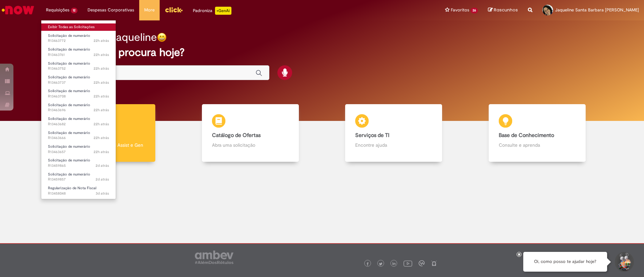 This screenshot has height=277, width=644. What do you see at coordinates (102, 165) in the screenshot?
I see `time: 28/08/2025 18:41:42` at bounding box center [102, 165].